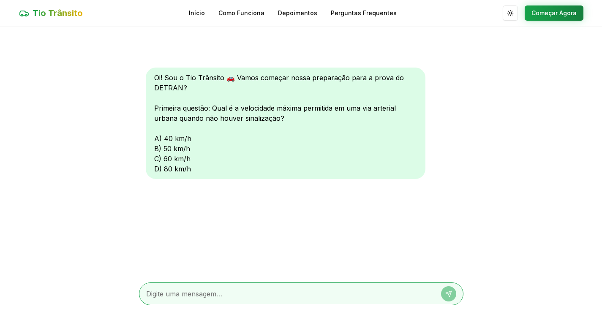 This screenshot has width=602, height=312. What do you see at coordinates (553, 13) in the screenshot?
I see `button: Começar Agora` at bounding box center [553, 13].